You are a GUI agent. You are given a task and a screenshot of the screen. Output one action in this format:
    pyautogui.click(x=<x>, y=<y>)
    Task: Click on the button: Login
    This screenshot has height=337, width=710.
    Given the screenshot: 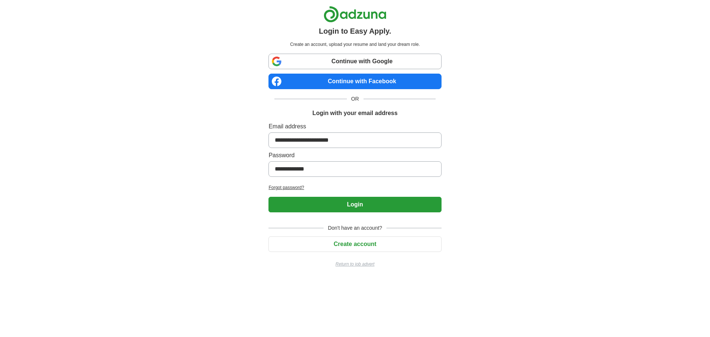 What is the action you would take?
    pyautogui.click(x=354, y=204)
    